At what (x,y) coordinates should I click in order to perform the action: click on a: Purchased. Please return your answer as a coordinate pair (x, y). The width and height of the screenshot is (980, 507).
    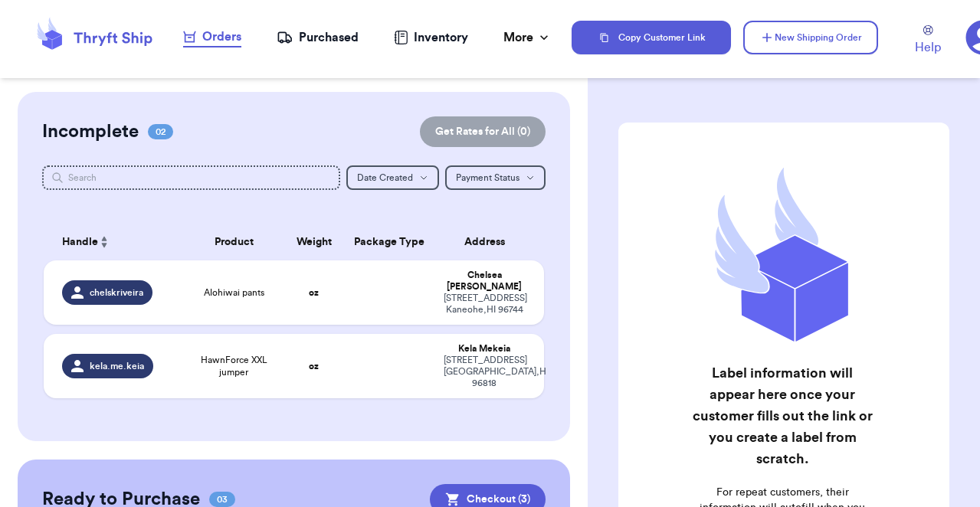
    Looking at the image, I should click on (317, 38).